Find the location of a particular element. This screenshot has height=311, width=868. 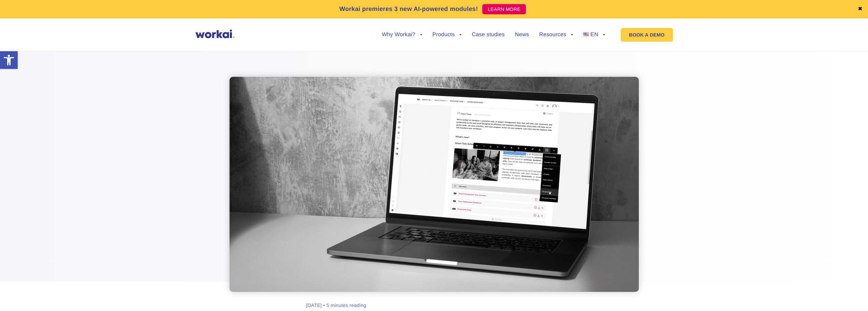

a: Why Workai? is located at coordinates (402, 35).